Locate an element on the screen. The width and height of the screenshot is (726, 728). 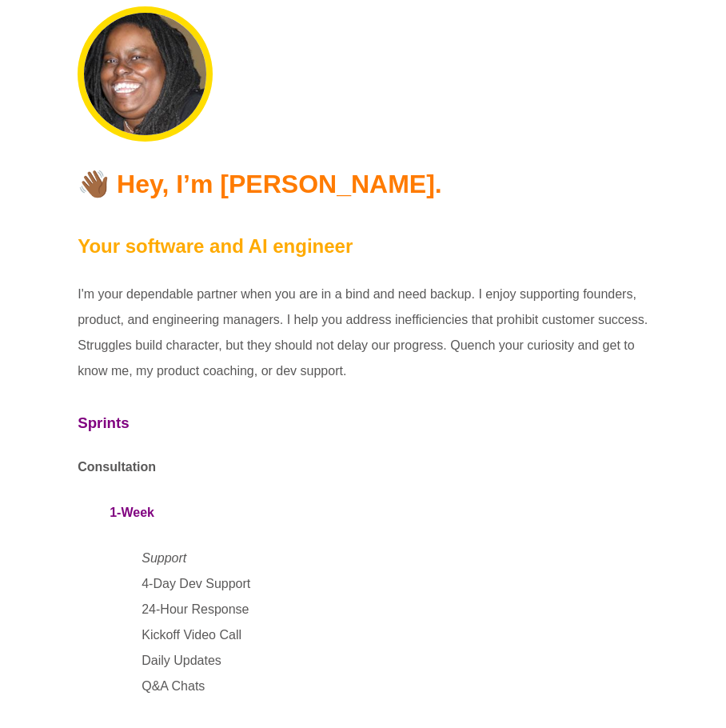
li: 4-Day Dev Support is located at coordinates (395, 584).